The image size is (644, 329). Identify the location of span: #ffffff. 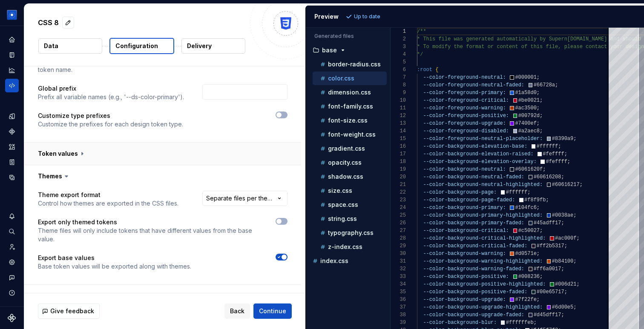
(516, 192).